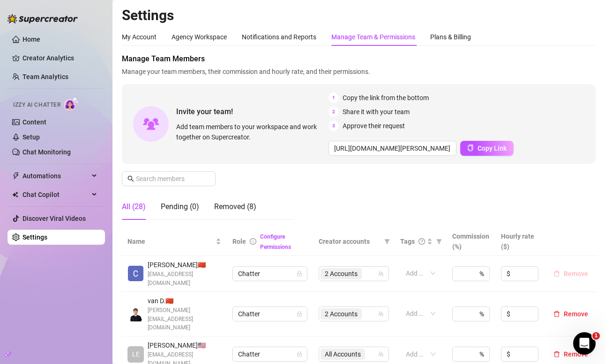 This screenshot has width=605, height=364. Describe the element at coordinates (487, 148) in the screenshot. I see `button: Copy Link` at that location.